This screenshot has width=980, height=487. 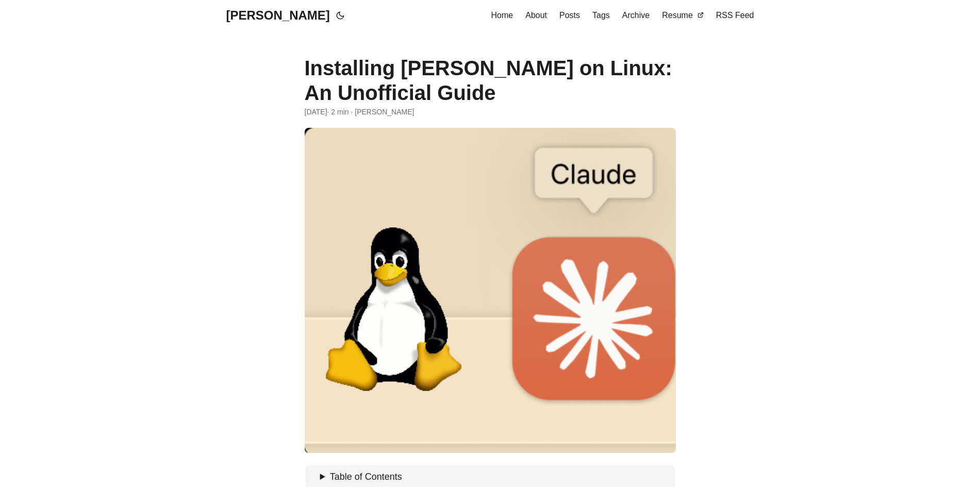 What do you see at coordinates (636, 15) in the screenshot?
I see `span: Archive` at bounding box center [636, 15].